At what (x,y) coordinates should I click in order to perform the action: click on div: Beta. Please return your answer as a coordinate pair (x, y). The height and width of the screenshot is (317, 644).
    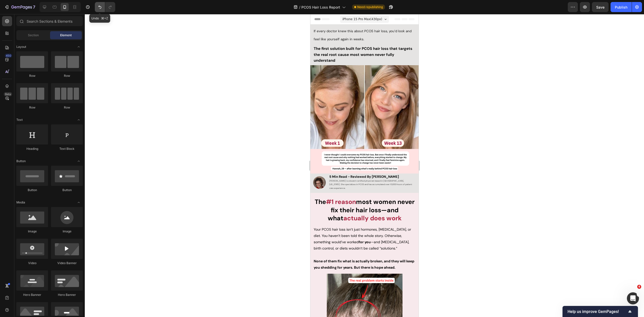
    Looking at the image, I should click on (8, 94).